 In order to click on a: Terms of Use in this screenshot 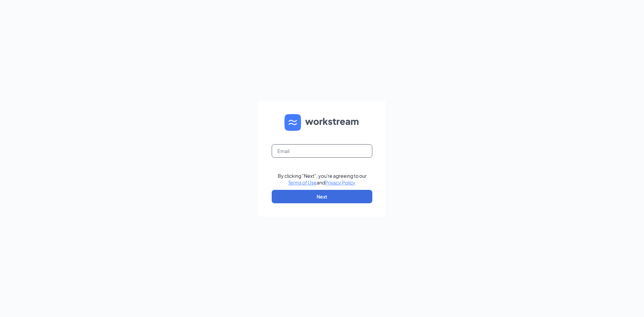, I will do `click(302, 183)`.